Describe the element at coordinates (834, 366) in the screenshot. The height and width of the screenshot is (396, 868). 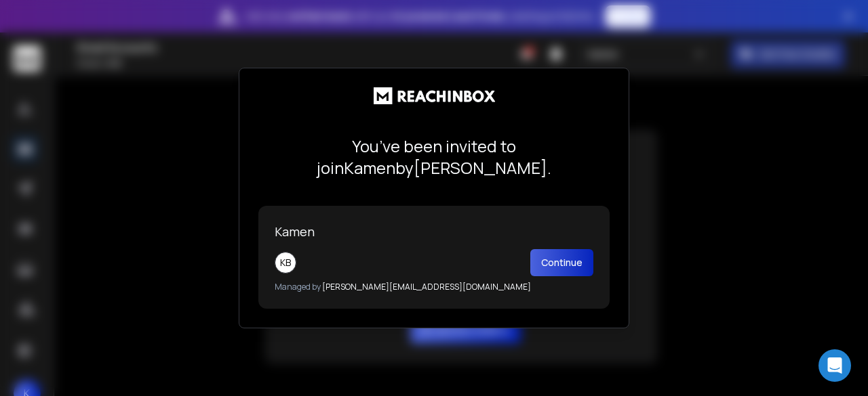
I see `div: Open Intercom Messenger` at that location.